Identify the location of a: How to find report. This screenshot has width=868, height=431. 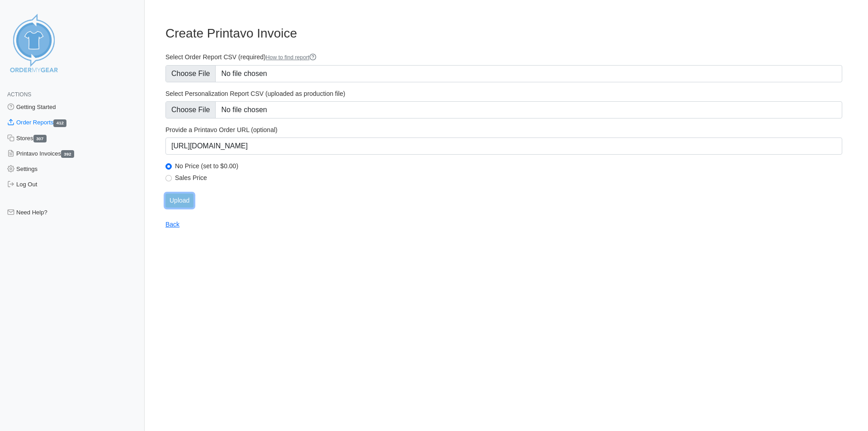
(291, 57).